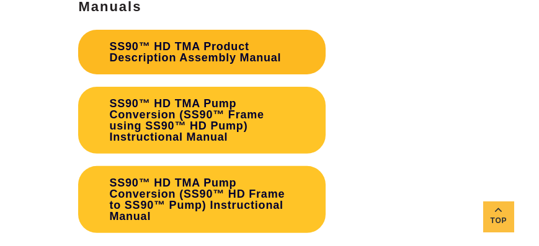 The height and width of the screenshot is (246, 539). I want to click on a: Top, so click(498, 217).